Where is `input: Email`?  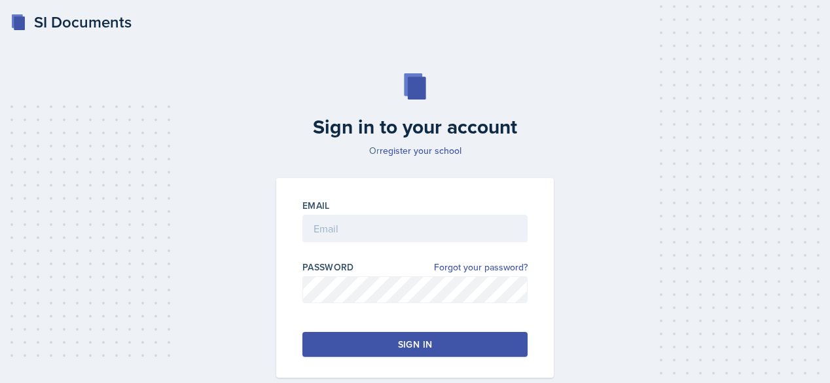
input: Email is located at coordinates (415, 228).